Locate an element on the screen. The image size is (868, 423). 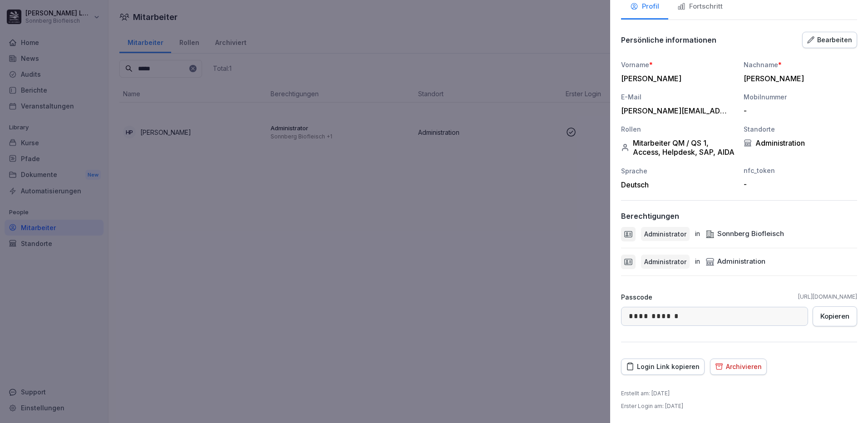
div: Archivieren is located at coordinates (738, 367).